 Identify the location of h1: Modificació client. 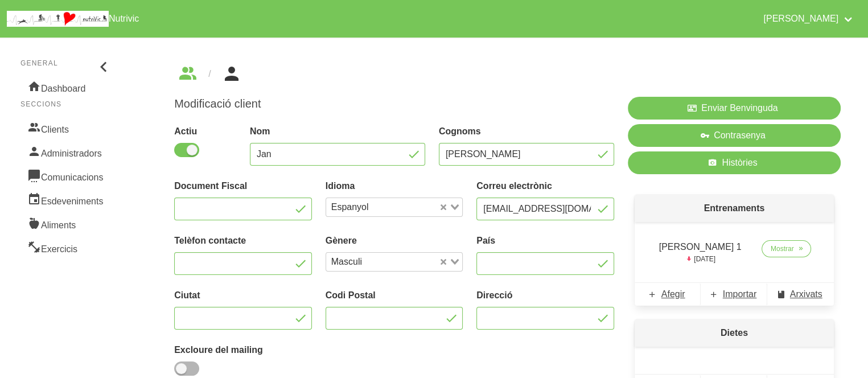
(394, 104).